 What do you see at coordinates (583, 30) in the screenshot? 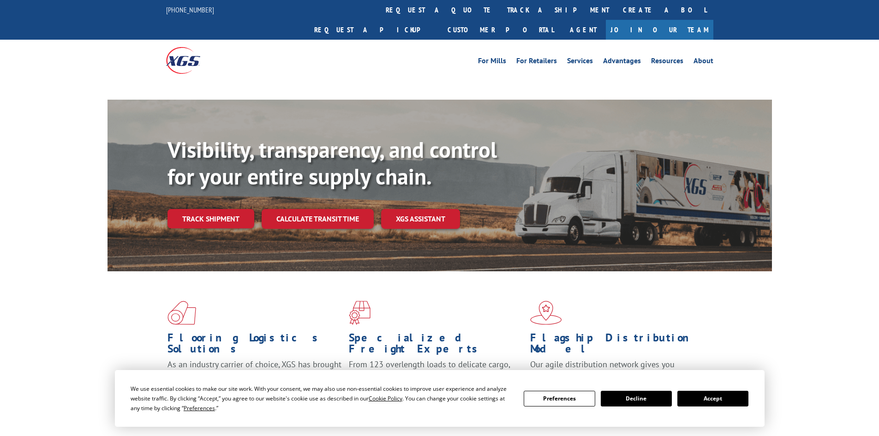
I see `a: Agent` at bounding box center [583, 30].